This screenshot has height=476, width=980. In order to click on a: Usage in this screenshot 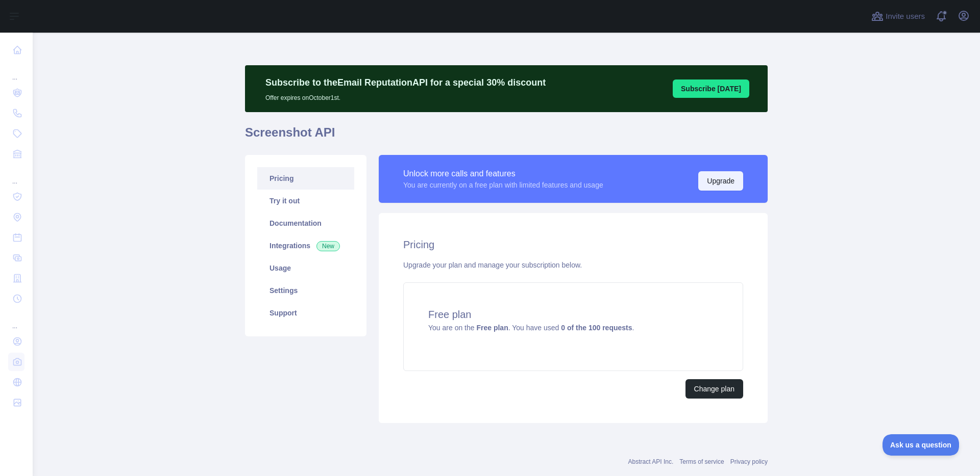, I will do `click(305, 268)`.